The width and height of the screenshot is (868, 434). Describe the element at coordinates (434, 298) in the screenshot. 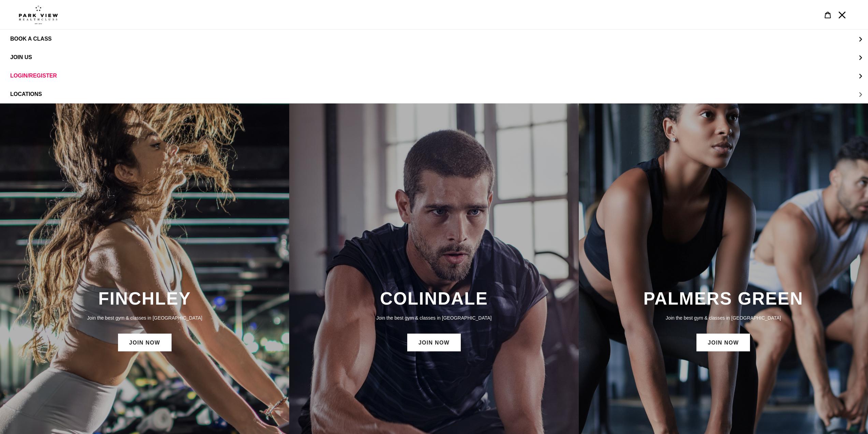

I see `h3: COLINDALE` at that location.